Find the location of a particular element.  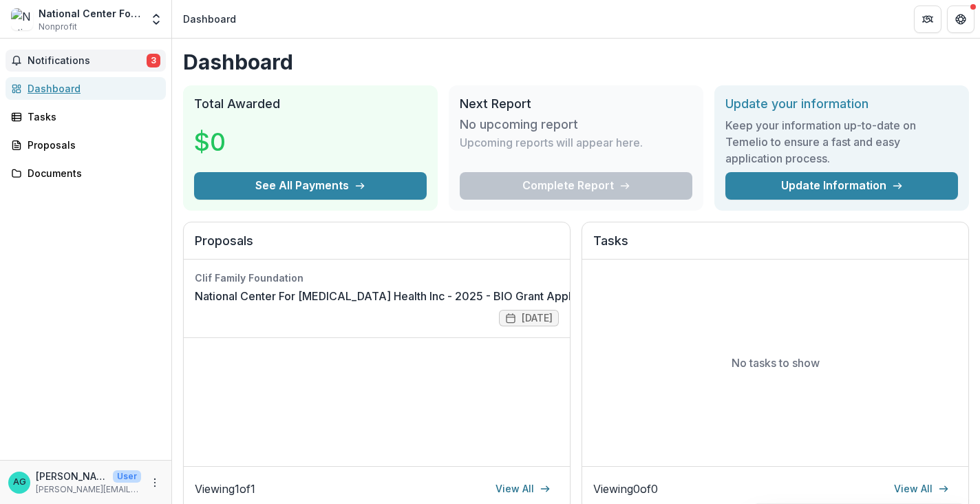

div: Tasks is located at coordinates (91, 116).